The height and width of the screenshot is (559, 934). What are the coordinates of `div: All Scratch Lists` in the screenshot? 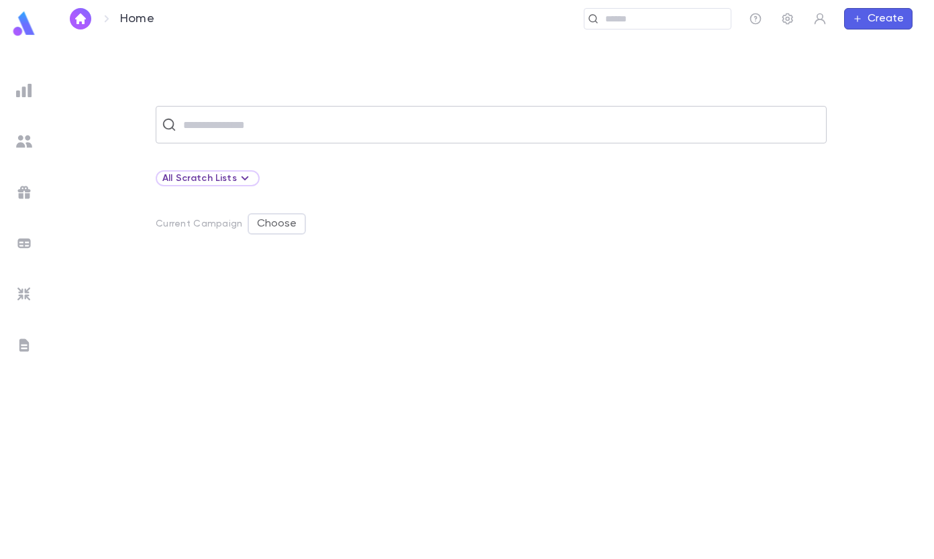 It's located at (207, 178).